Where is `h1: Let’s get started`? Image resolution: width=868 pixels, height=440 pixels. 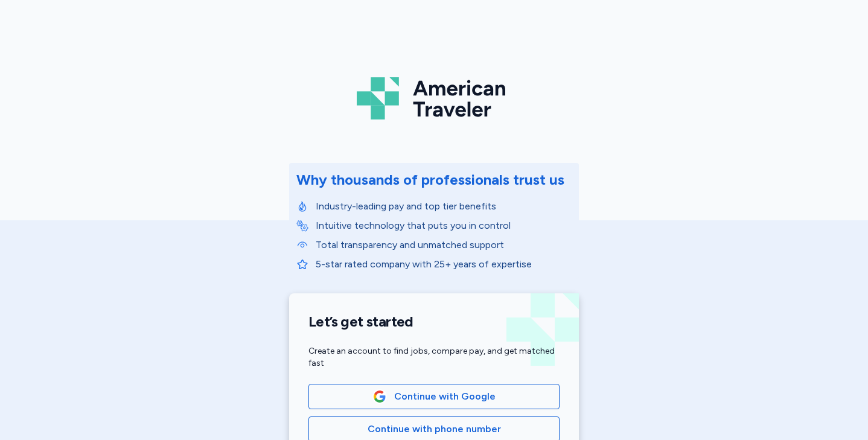 h1: Let’s get started is located at coordinates (434, 321).